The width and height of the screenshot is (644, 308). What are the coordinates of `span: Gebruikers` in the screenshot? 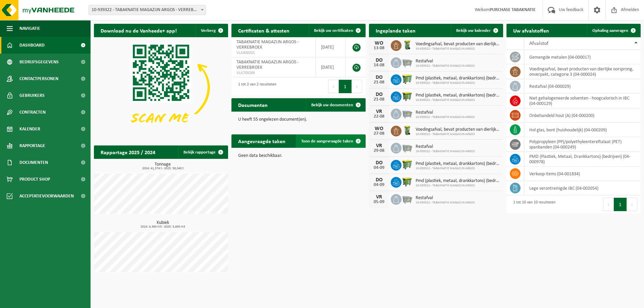 It's located at (32, 96).